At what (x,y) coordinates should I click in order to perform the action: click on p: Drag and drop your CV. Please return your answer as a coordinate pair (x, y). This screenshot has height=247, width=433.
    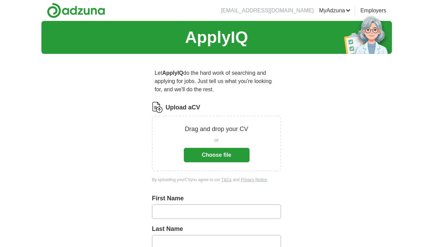
    Looking at the image, I should click on (217, 129).